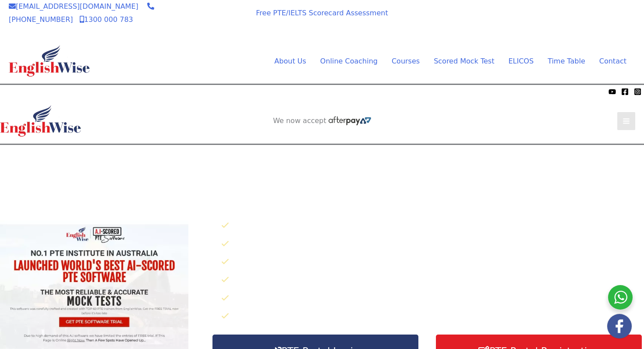 Image resolution: width=644 pixels, height=349 pixels. What do you see at coordinates (464, 61) in the screenshot?
I see `span: Scored Mock Test` at bounding box center [464, 61].